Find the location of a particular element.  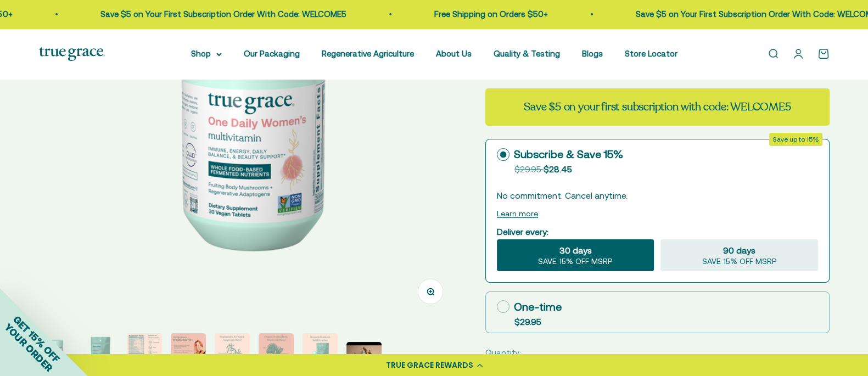

button: Go to item 5 is located at coordinates (232, 352).